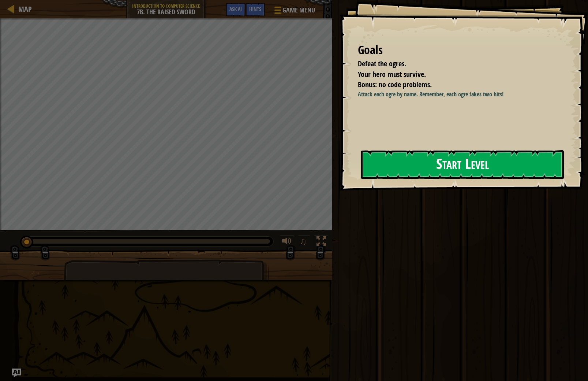 The image size is (588, 381). I want to click on span: Bonus: no code problems., so click(395, 84).